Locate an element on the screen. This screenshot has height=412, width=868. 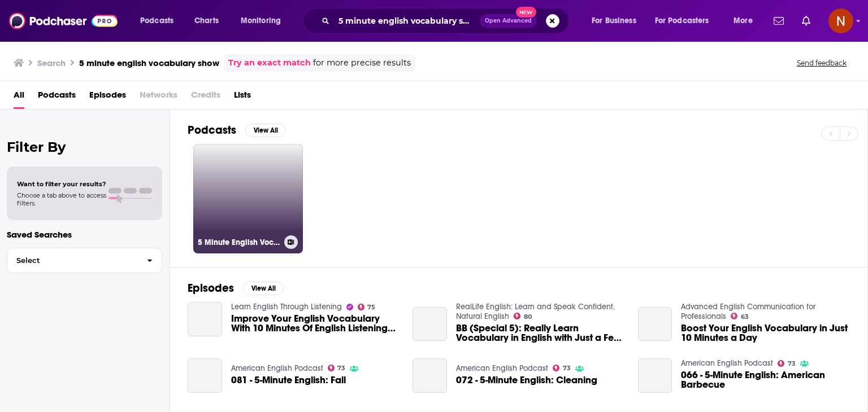
a: All is located at coordinates (19, 97).